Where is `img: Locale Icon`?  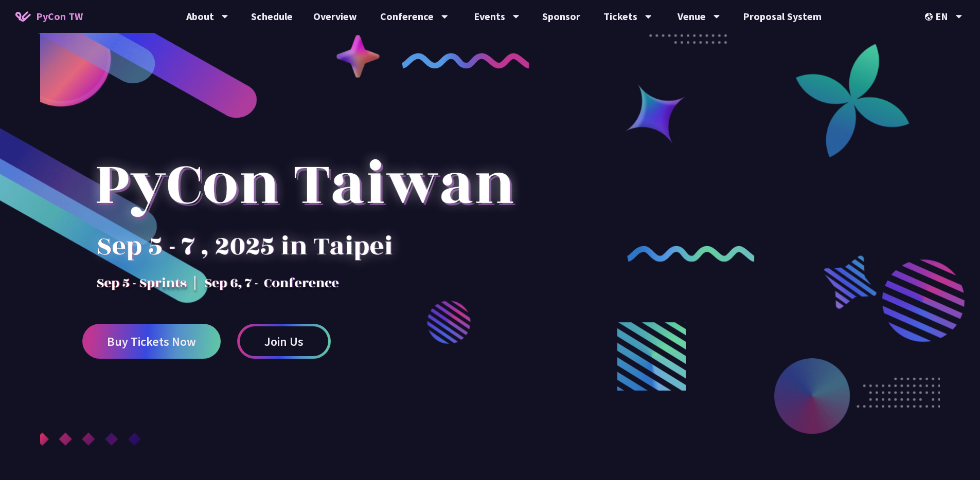
img: Locale Icon is located at coordinates (930, 17).